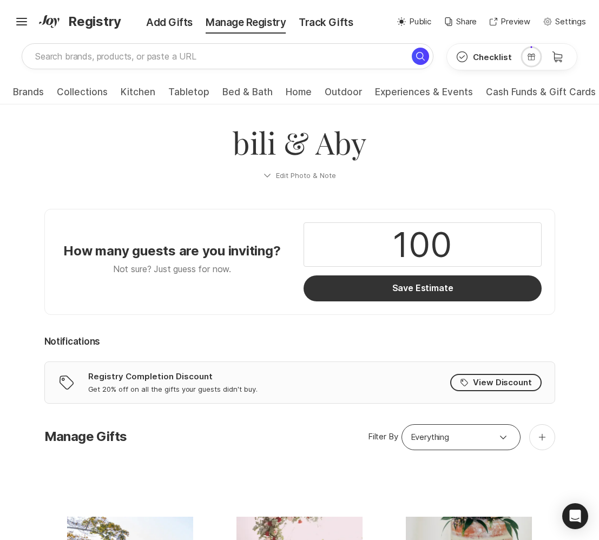  Describe the element at coordinates (460, 22) in the screenshot. I see `button: Share` at that location.